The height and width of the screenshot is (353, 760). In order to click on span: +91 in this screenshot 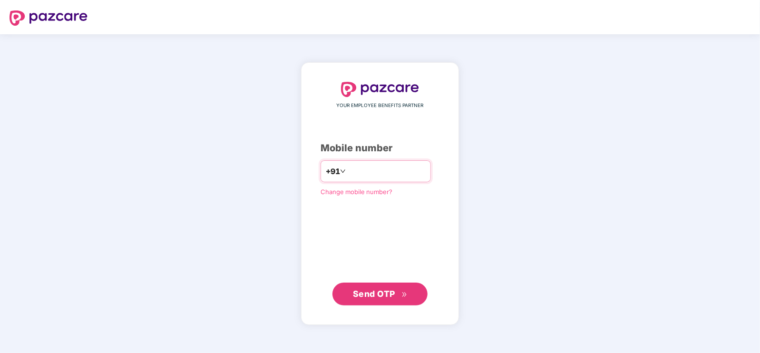, I will do `click(333, 171)`.